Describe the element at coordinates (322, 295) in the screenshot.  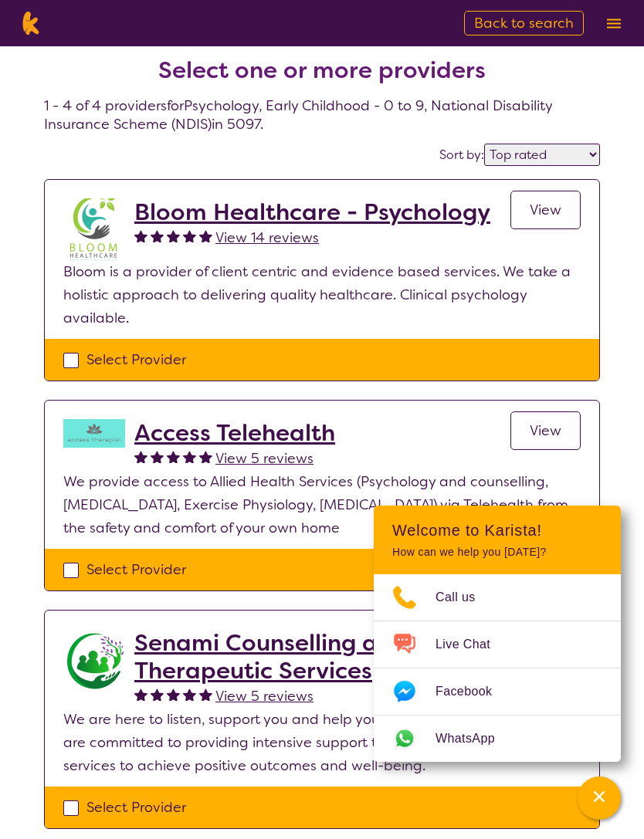
I see `p: Bloom is a provider of client centric and evidence based services. We take a holistic approach to...` at that location.